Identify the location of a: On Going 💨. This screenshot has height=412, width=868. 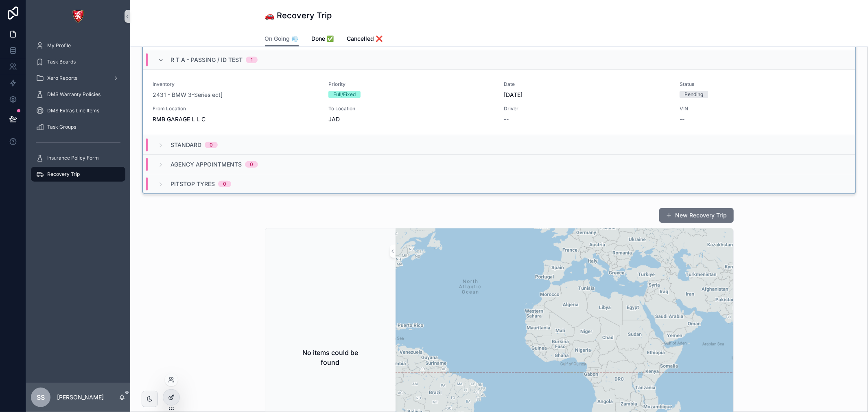
(282, 39).